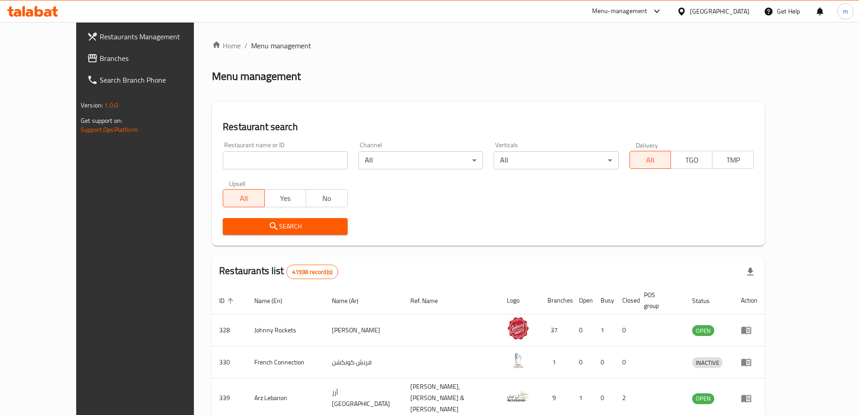 This screenshot has height=415, width=859. What do you see at coordinates (156, 80) in the screenshot?
I see `span: Search Branch Phone` at bounding box center [156, 80].